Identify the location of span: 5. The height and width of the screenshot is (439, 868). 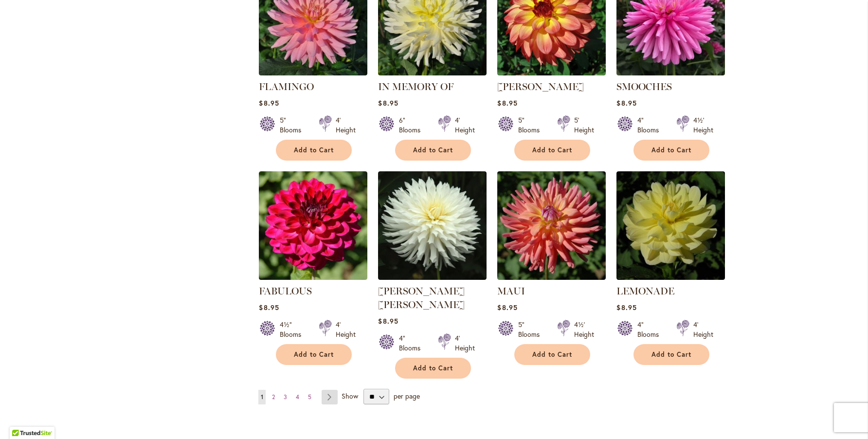
(309, 397).